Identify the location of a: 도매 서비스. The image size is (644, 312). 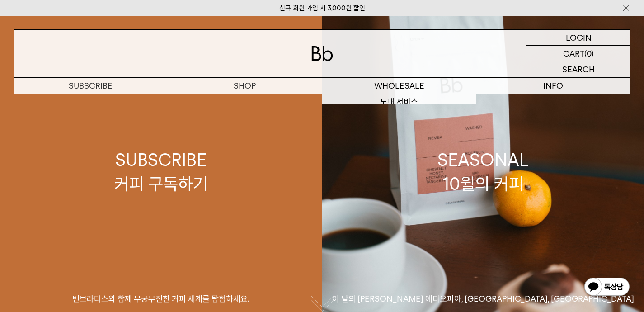
(399, 102).